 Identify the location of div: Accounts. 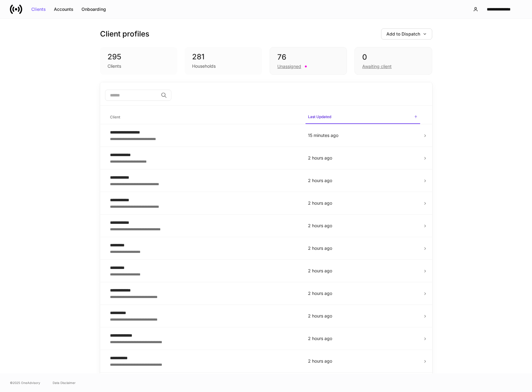
(63, 9).